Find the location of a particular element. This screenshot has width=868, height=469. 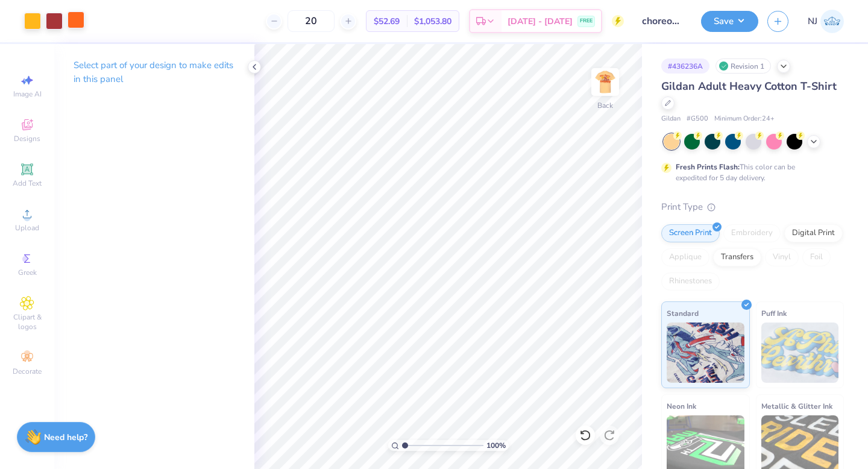

a: NJ is located at coordinates (826, 21).